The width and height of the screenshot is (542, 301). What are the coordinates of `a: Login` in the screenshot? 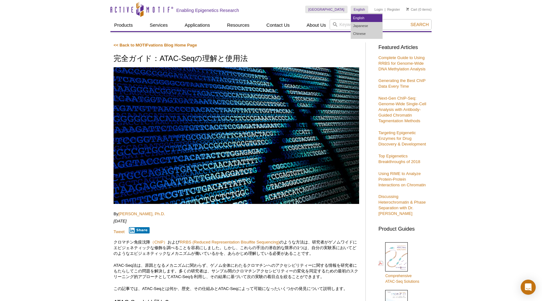 It's located at (379, 9).